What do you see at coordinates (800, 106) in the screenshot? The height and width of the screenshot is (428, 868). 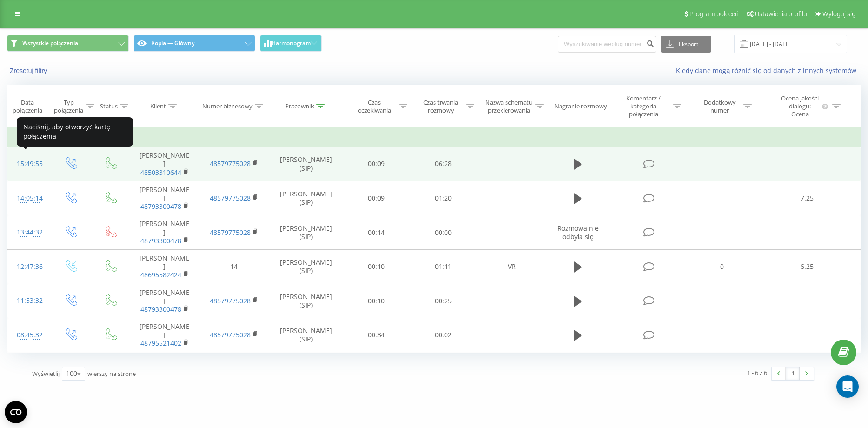 I see `div: Ocena jakości dialogu: Ocena` at bounding box center [800, 106].